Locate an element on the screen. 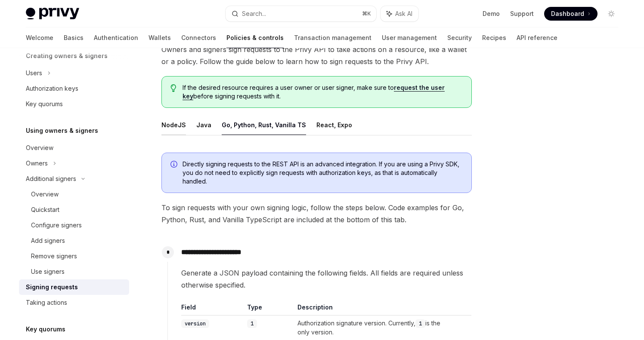 This screenshot has height=340, width=644. a: Wallets is located at coordinates (160, 38).